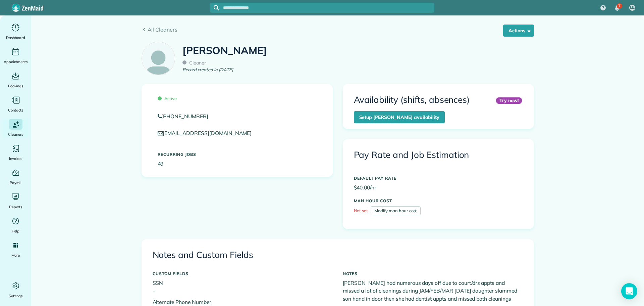 The image size is (644, 306). Describe the element at coordinates (16, 56) in the screenshot. I see `a: Appointments` at that location.